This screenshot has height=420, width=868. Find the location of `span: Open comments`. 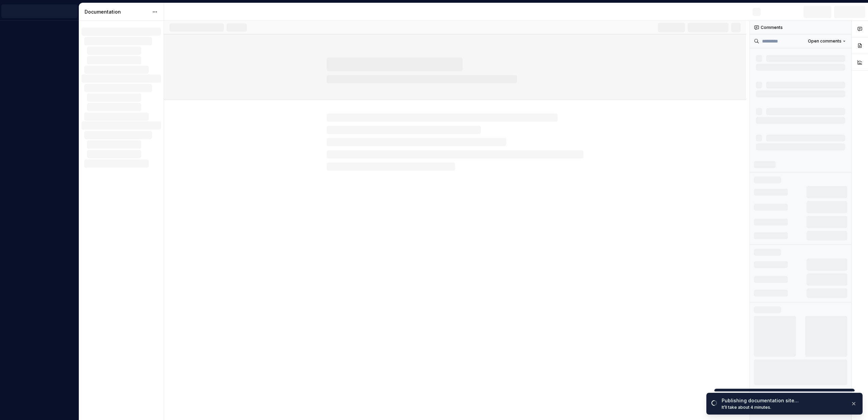

span: Open comments is located at coordinates (824, 41).